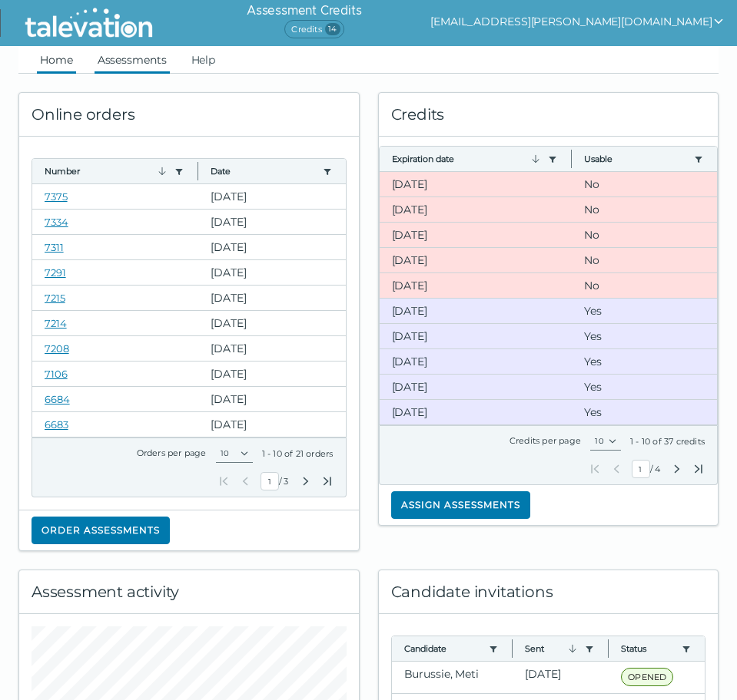 This screenshot has height=700, width=737. I want to click on a: Assessments, so click(132, 60).